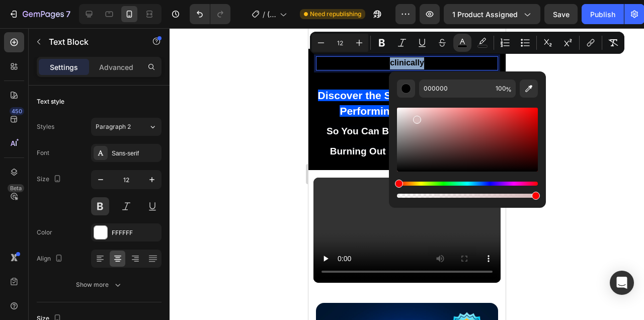 The height and width of the screenshot is (320, 644). Describe the element at coordinates (136, 233) in the screenshot. I see `div: FFFFFF` at that location.